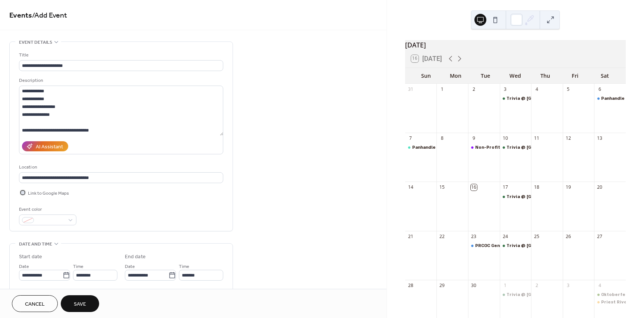 This screenshot has width=644, height=318. I want to click on div: Panhandle Bluesfest, so click(610, 98).